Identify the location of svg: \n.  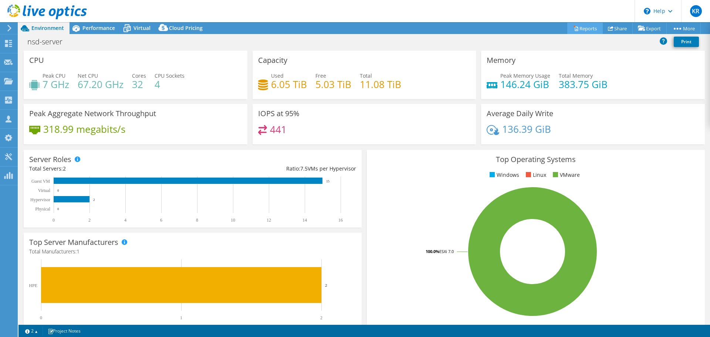
(647, 11).